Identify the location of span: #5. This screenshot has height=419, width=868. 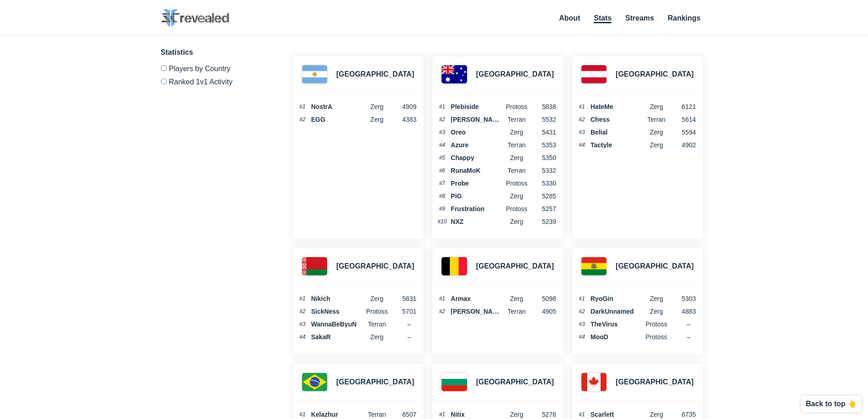
(442, 158).